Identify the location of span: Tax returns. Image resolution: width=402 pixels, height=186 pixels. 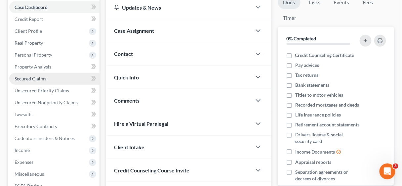
(306, 75).